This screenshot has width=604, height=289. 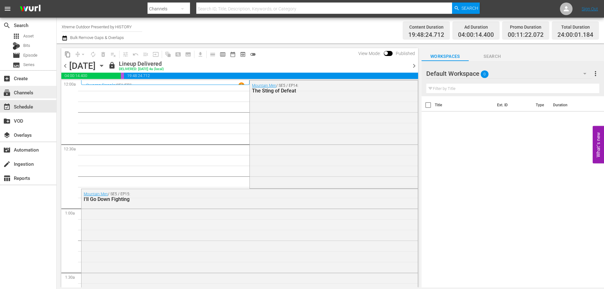 I want to click on span: Copy Lineup, so click(x=68, y=54).